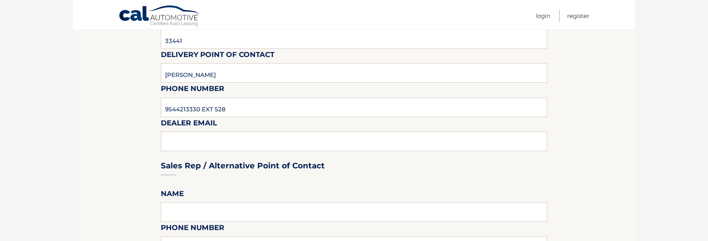 Image resolution: width=708 pixels, height=241 pixels. What do you see at coordinates (243, 165) in the screenshot?
I see `h3: Sales Rep / Alternative Point of Contact` at bounding box center [243, 165].